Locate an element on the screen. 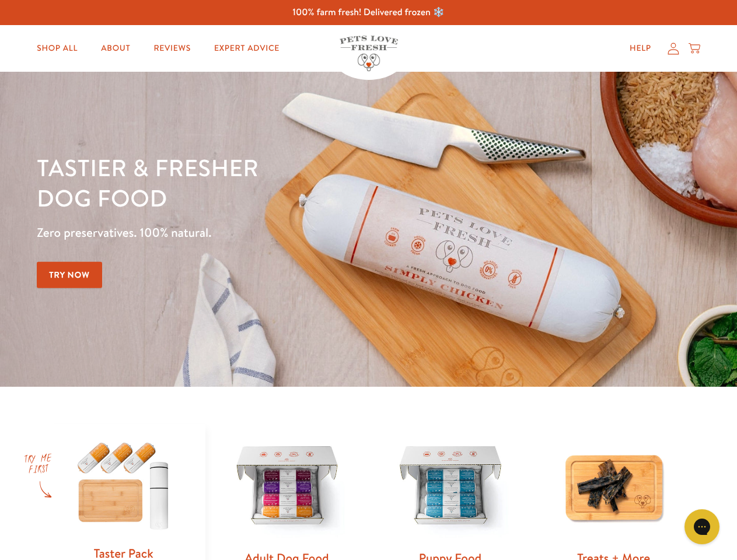  a: Reviews is located at coordinates (171, 49).